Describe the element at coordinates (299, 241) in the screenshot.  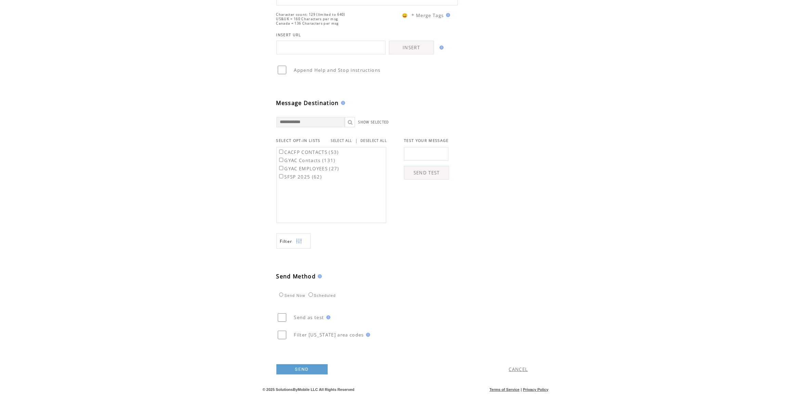
I see `img: filters.png` at that location.